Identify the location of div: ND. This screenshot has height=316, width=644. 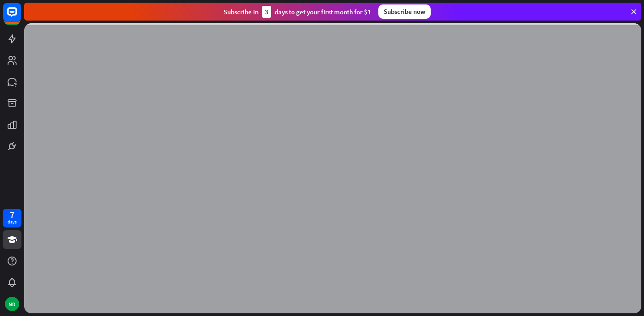
(12, 304).